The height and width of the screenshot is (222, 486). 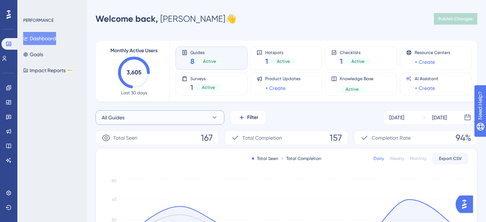 I want to click on div: Total Completion, so click(x=301, y=158).